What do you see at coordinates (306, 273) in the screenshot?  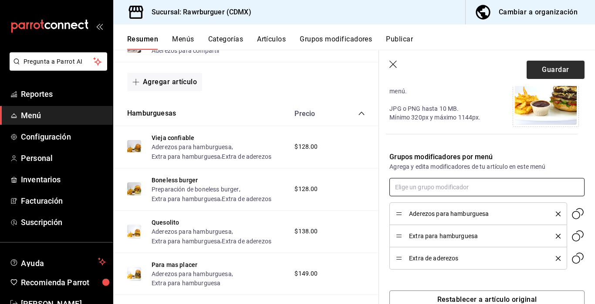 I see `span: $149.00` at bounding box center [306, 273].